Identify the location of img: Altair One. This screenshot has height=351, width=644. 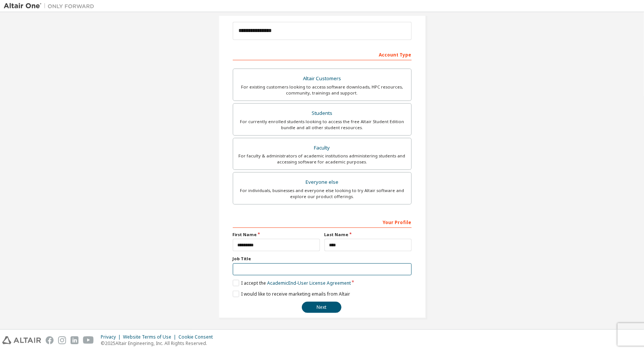
(50, 6).